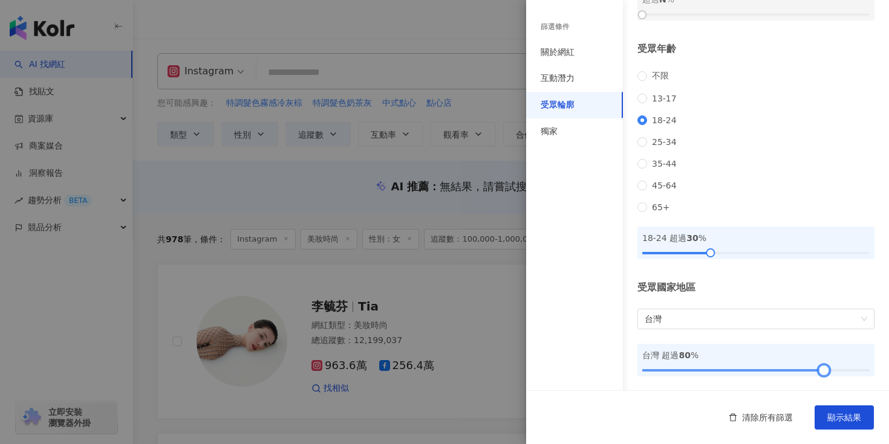 Image resolution: width=889 pixels, height=444 pixels. What do you see at coordinates (558, 105) in the screenshot?
I see `div: 受眾輪廓` at bounding box center [558, 105].